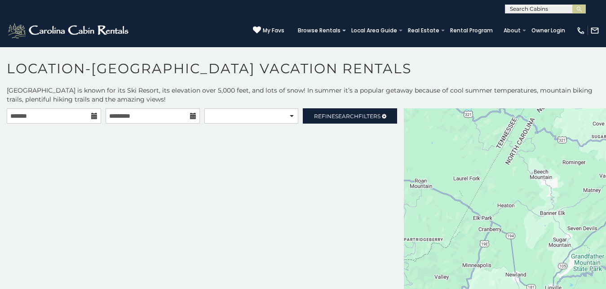 Image resolution: width=606 pixels, height=289 pixels. Describe the element at coordinates (471, 31) in the screenshot. I see `a: Rental Program` at that location.